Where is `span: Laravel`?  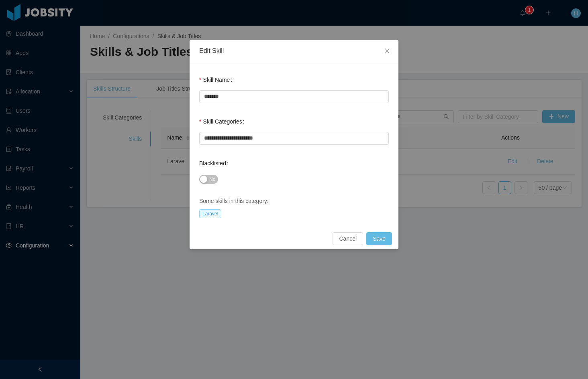
span: Laravel is located at coordinates (210, 214).